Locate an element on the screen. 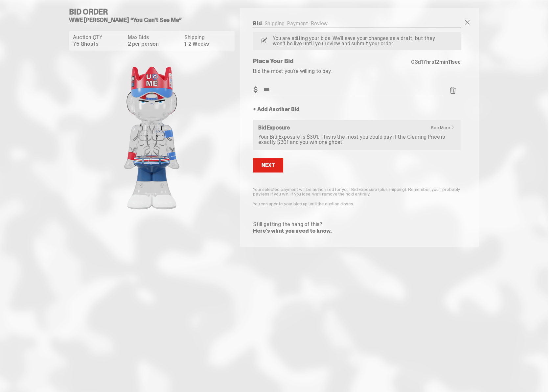  a: Bid is located at coordinates (257, 23).